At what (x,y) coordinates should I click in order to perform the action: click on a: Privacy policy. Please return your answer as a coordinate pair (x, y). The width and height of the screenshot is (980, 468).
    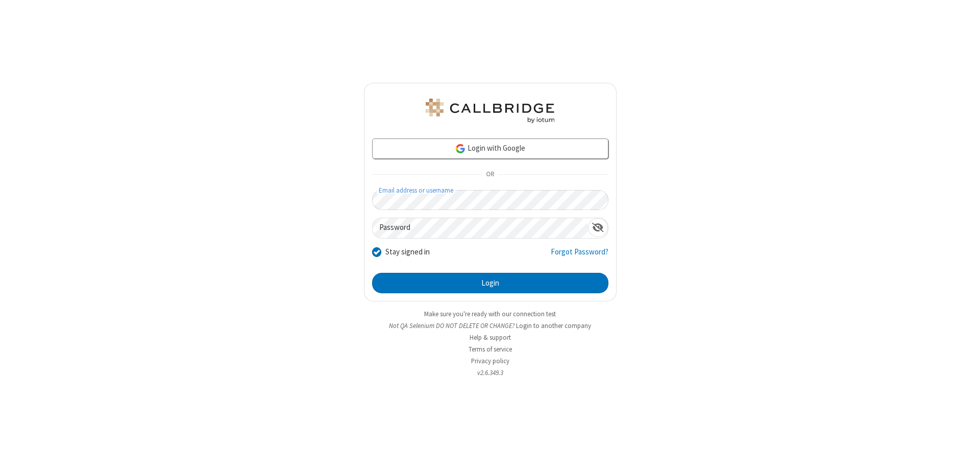
    Looking at the image, I should click on (490, 361).